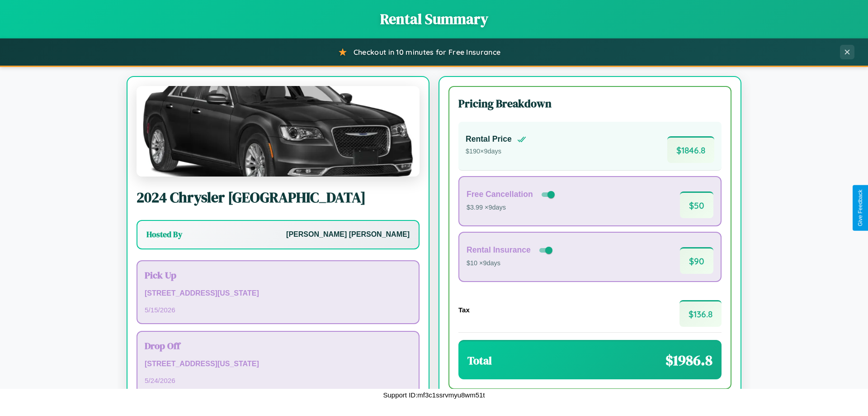 This screenshot has width=868, height=416. I want to click on span: $ 136.8, so click(700, 313).